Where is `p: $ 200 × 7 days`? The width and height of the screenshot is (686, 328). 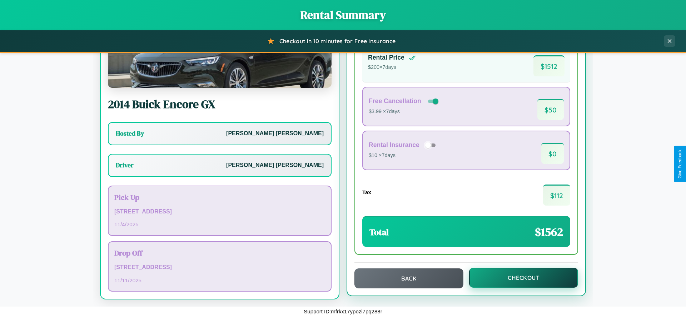 p: $ 200 × 7 days is located at coordinates (392, 68).